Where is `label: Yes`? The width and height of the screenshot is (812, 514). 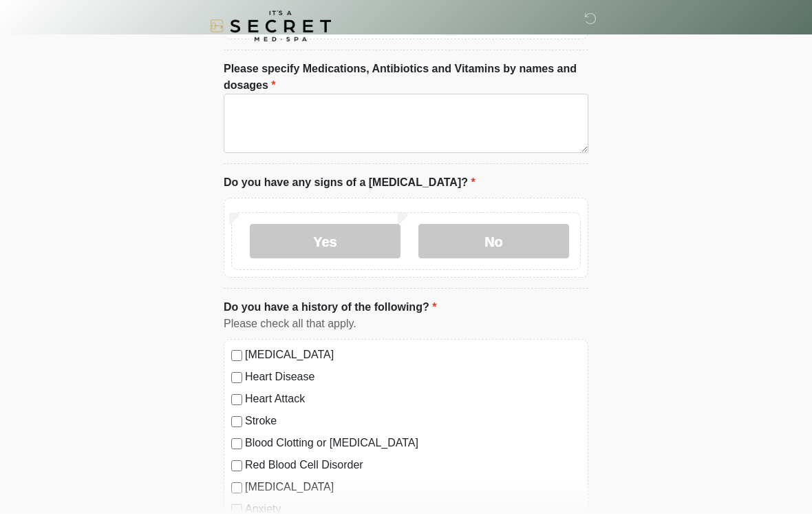 label: Yes is located at coordinates (325, 241).